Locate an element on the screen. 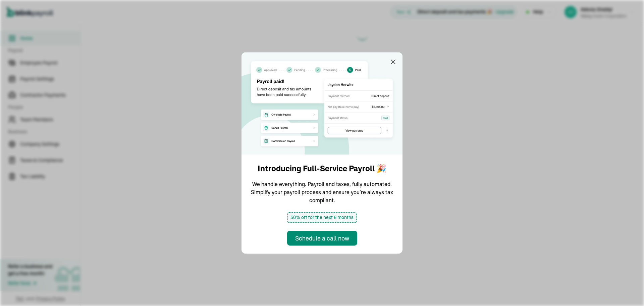 This screenshot has width=644, height=306. img: announcement is located at coordinates (322, 104).